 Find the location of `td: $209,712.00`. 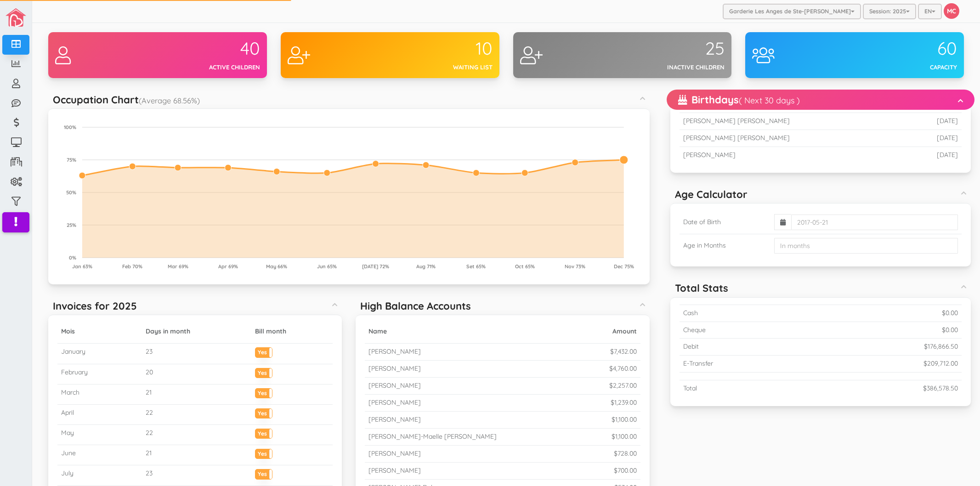

td: $209,712.00 is located at coordinates (886, 364).